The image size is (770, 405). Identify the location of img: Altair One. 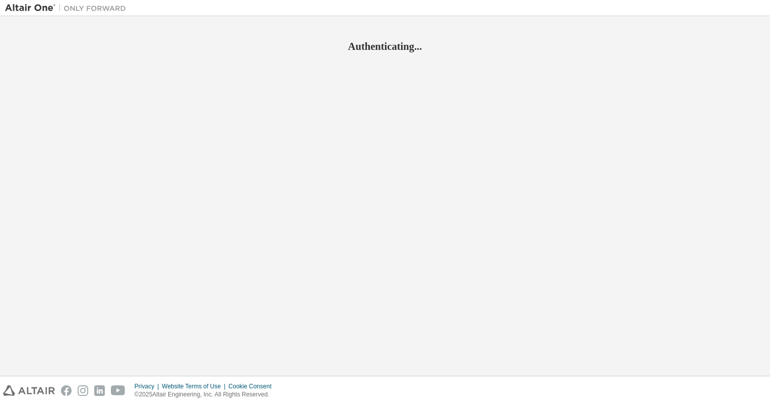
(68, 8).